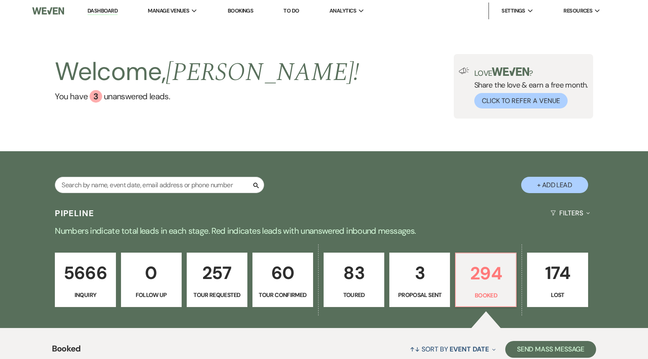 Image resolution: width=648 pixels, height=359 pixels. Describe the element at coordinates (486, 295) in the screenshot. I see `p: Booked` at that location.